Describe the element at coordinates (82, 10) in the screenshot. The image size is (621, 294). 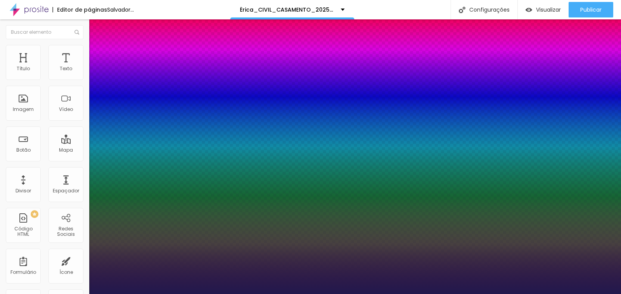
I see `font: Editor de páginas` at that location.